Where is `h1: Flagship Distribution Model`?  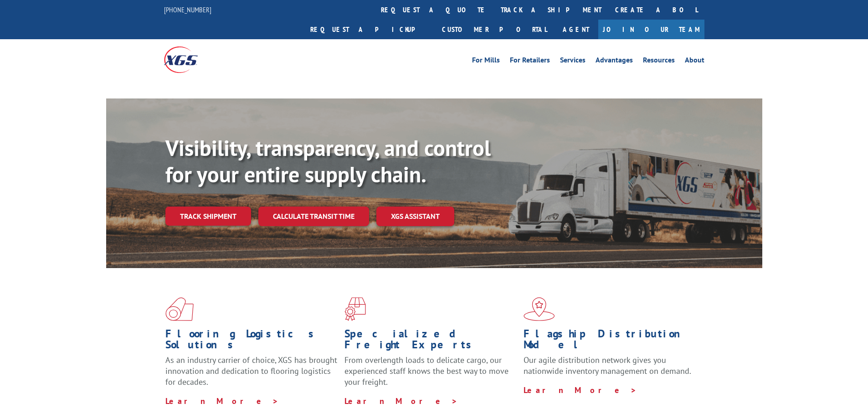 h1: Flagship Distribution Model is located at coordinates (610, 342).